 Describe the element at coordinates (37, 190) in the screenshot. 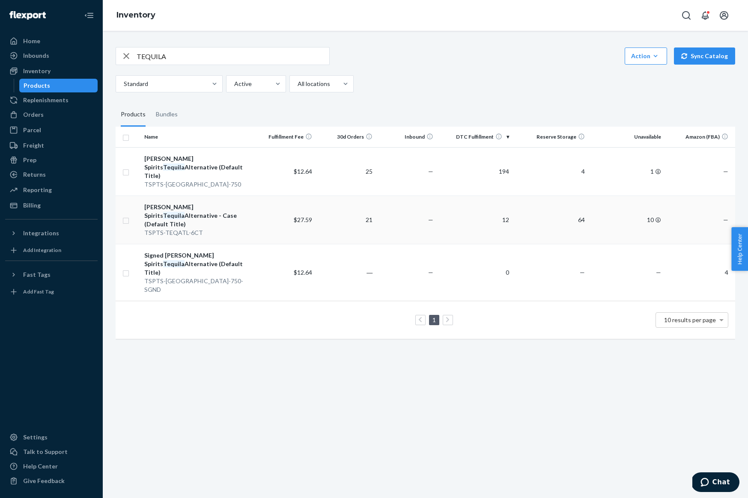

I see `div: Reporting` at that location.